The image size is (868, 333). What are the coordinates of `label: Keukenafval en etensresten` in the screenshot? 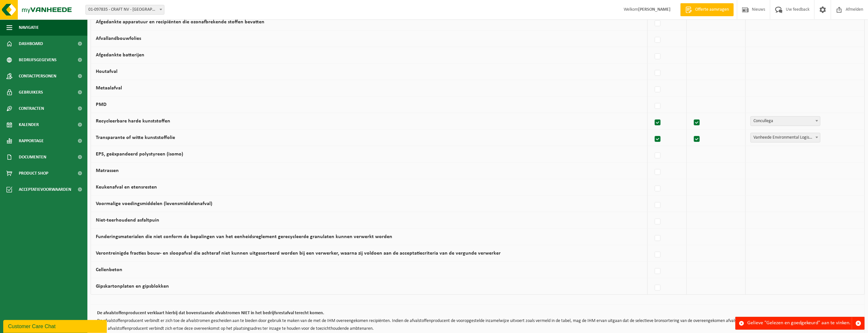 It's located at (126, 187).